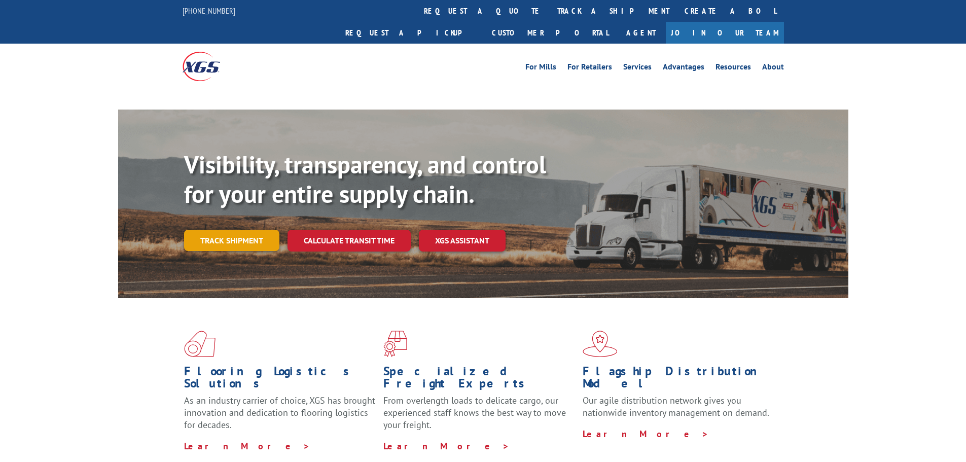 Image resolution: width=966 pixels, height=462 pixels. Describe the element at coordinates (462, 240) in the screenshot. I see `a: XGS ASSISTANT` at that location.